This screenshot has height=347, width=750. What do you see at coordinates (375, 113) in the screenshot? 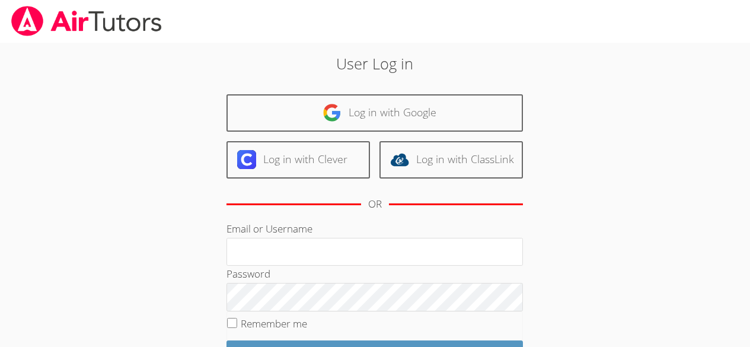
I see `a: Log in with Google` at bounding box center [375, 113].